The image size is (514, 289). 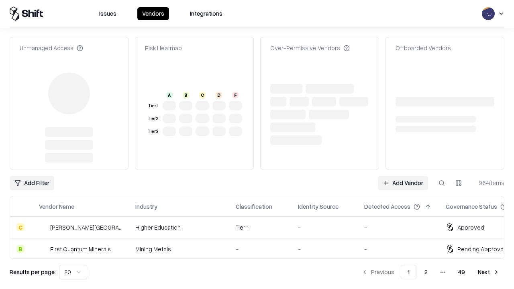 I want to click on button: Integrations, so click(x=206, y=14).